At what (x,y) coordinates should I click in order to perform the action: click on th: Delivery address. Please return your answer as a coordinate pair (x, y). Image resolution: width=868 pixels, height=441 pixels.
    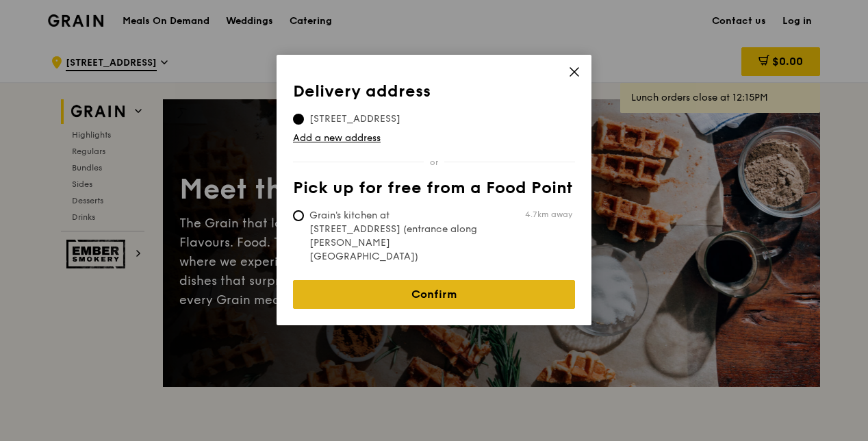
    Looking at the image, I should click on (434, 95).